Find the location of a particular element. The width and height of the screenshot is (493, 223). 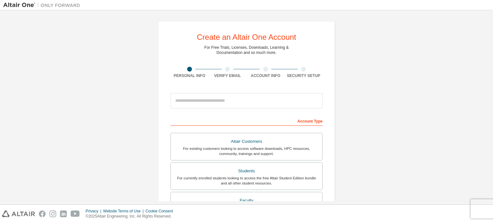

img: facebook.svg is located at coordinates (42, 214).